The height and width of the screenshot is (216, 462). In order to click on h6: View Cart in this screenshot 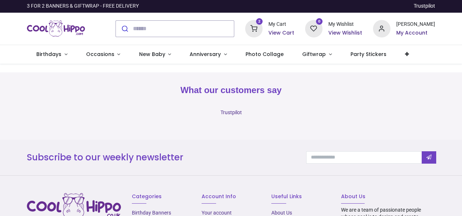, I will do `click(281, 33)`.